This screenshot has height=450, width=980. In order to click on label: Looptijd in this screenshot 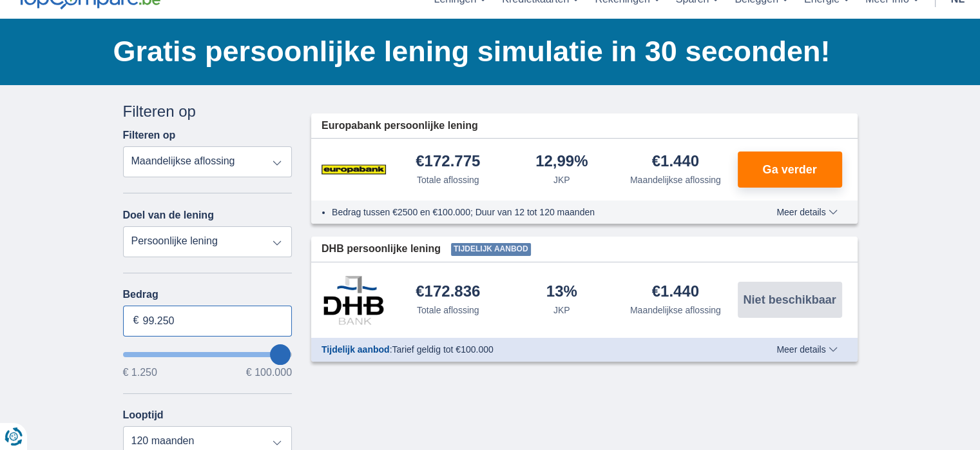, I will do `click(143, 415)`.